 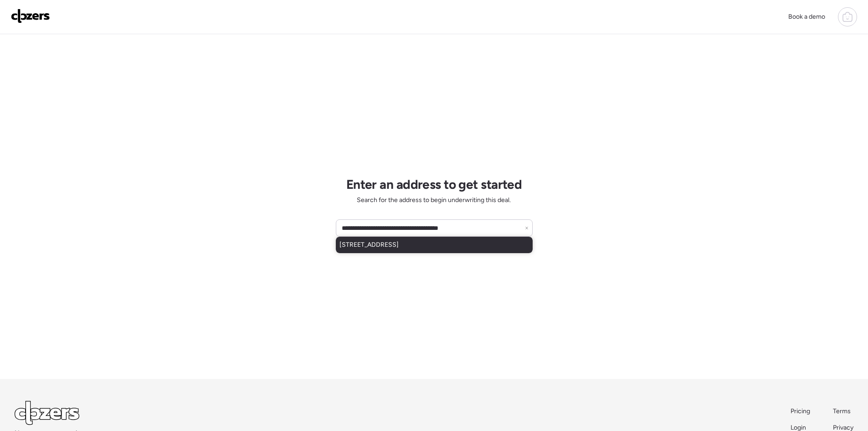 I want to click on span: Search for the address to begin underwriting this deal., so click(x=434, y=200).